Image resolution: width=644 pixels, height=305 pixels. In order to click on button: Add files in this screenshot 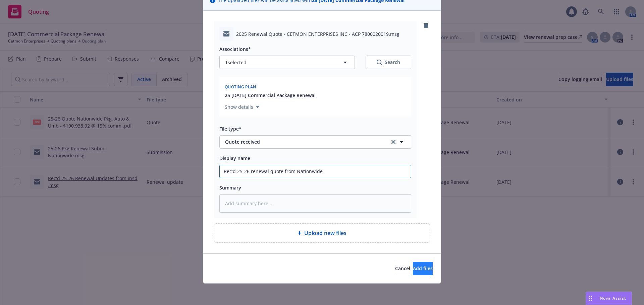, I will do `click(423, 269)`.